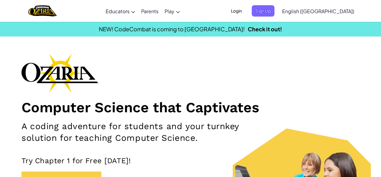 This screenshot has width=381, height=177. Describe the element at coordinates (263, 11) in the screenshot. I see `button: Sign Up` at that location.